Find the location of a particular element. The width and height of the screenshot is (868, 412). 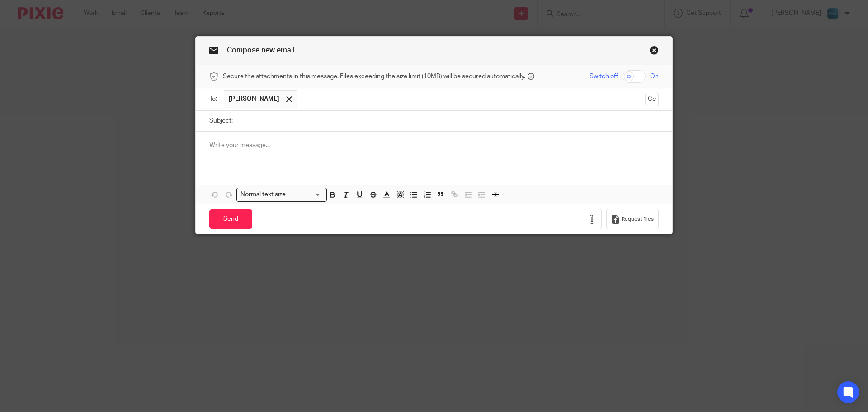

span: Switch off is located at coordinates (603, 76).